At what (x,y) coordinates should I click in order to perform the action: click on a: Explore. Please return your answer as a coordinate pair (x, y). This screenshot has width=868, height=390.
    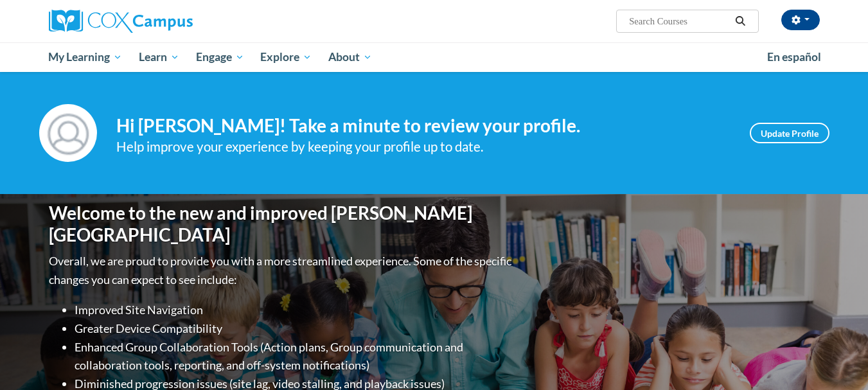
    Looking at the image, I should click on (286, 58).